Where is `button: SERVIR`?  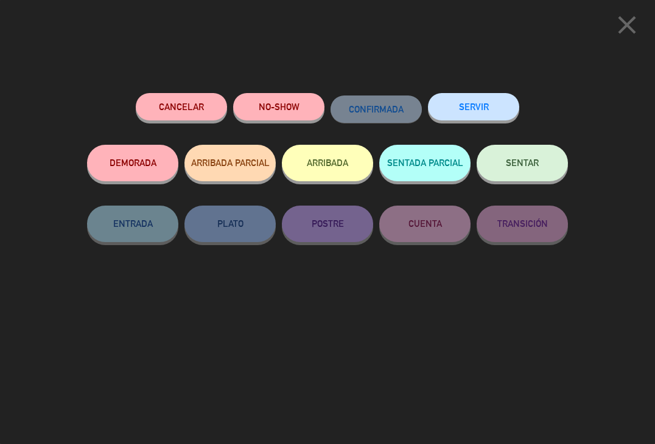 button: SERVIR is located at coordinates (473, 106).